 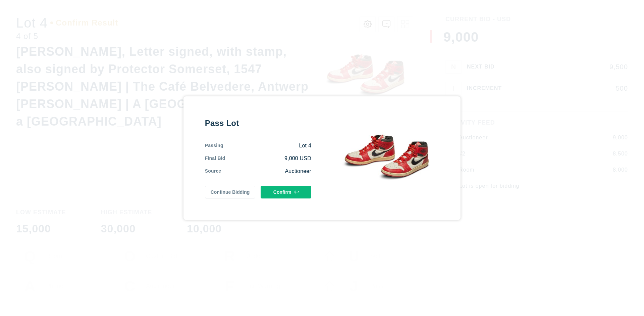 I want to click on div: Lot 4, so click(x=267, y=146).